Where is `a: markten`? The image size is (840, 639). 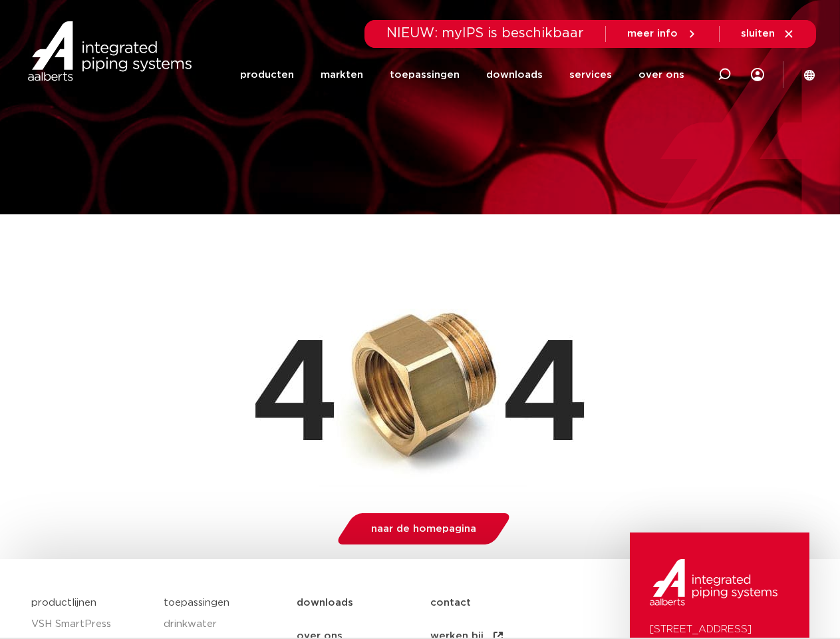
a: markten is located at coordinates (342, 74).